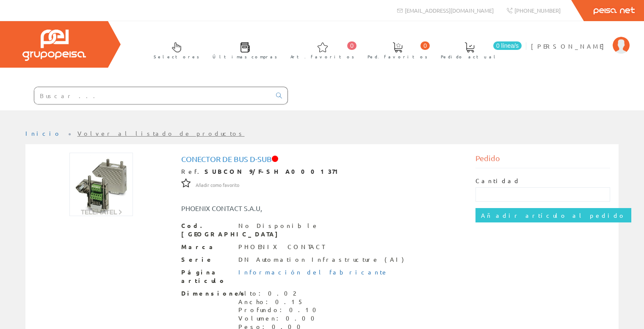 This screenshot has width=644, height=329. Describe the element at coordinates (323, 159) in the screenshot. I see `h1: Conector de bus D-SUB` at that location.